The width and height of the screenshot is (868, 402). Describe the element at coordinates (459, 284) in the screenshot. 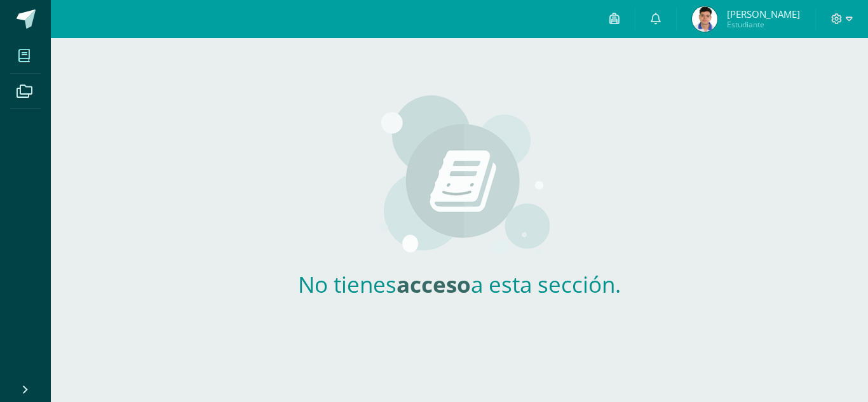

I see `h2: No tienes a esta sección.` at that location.